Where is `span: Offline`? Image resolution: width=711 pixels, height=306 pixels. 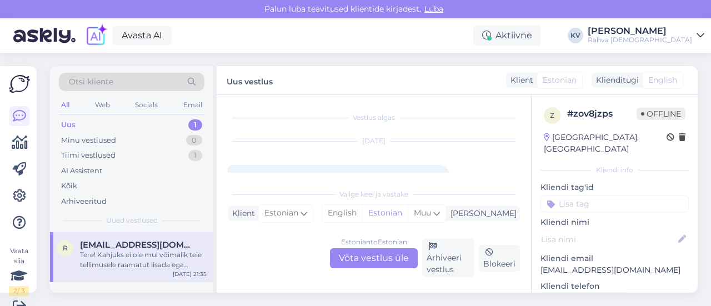
span: Offline is located at coordinates (661, 114).